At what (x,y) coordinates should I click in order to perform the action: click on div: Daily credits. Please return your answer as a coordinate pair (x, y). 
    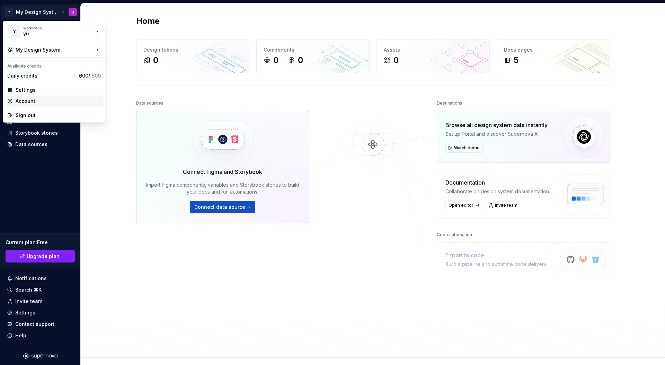
    Looking at the image, I should click on (42, 76).